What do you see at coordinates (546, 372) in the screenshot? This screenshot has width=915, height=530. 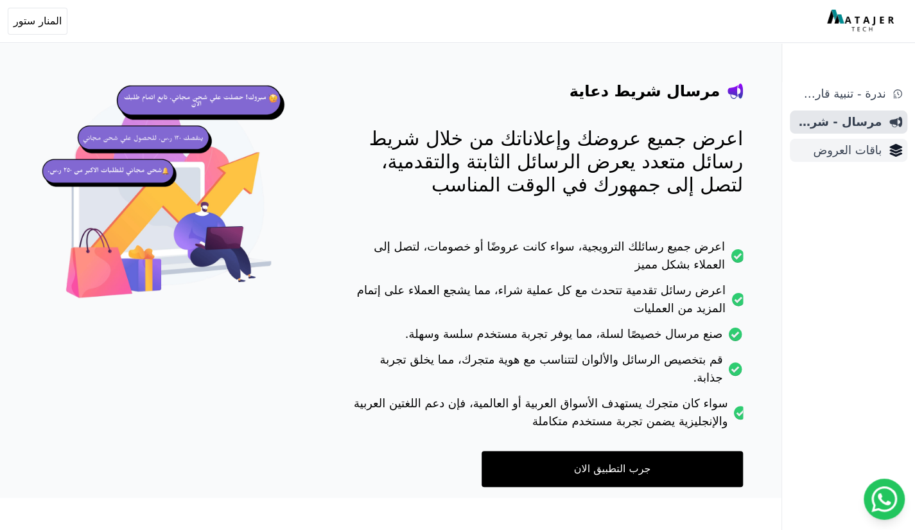 I see `li: قم بتخصيص الرسائل والألوان لتتناسب مع هوية متجرك، مما يخلق تجربة جذابة.` at bounding box center [546, 372].